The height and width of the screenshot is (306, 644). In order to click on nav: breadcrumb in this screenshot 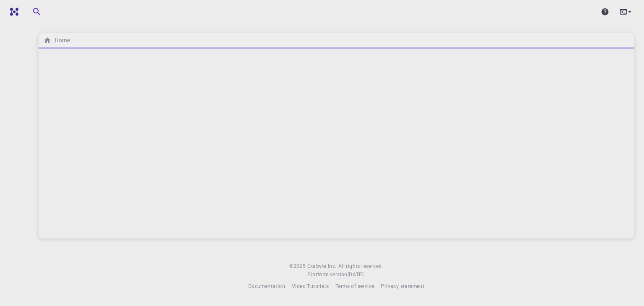, I will do `click(56, 40)`.